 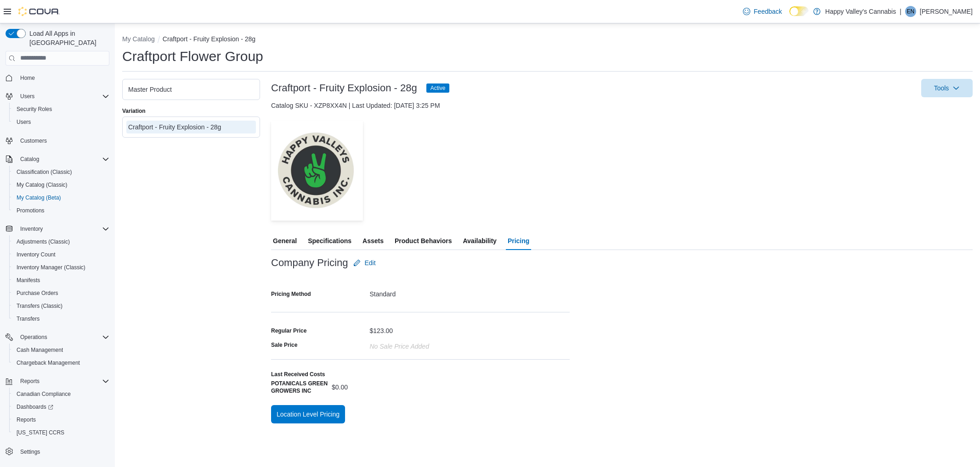 I want to click on span: Washington CCRS, so click(x=61, y=433).